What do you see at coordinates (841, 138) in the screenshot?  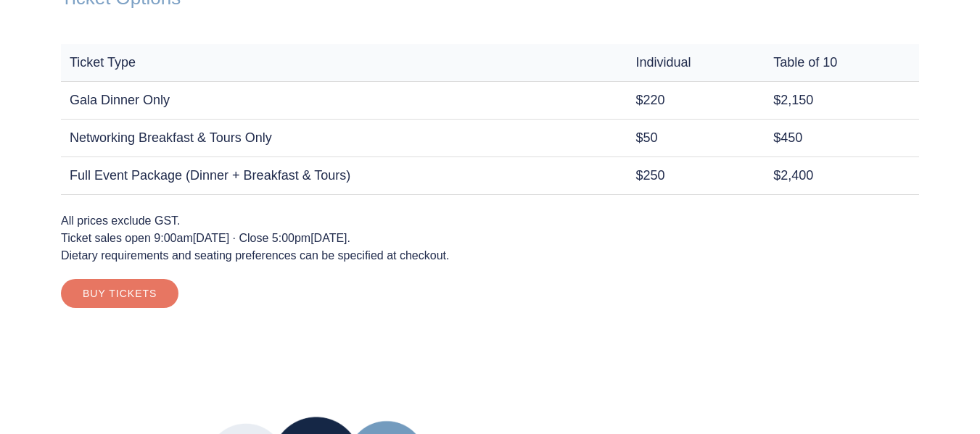 I see `td: $450` at bounding box center [841, 138].